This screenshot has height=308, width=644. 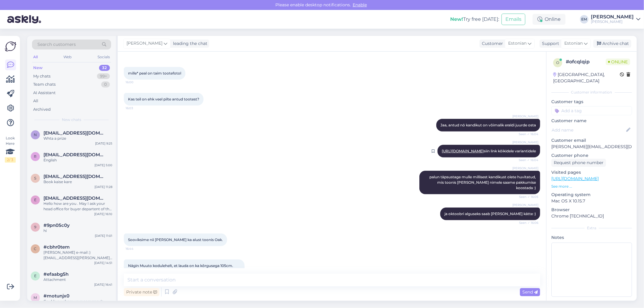 What do you see at coordinates (56, 274) in the screenshot?
I see `span: #efaabg5h` at bounding box center [56, 274].